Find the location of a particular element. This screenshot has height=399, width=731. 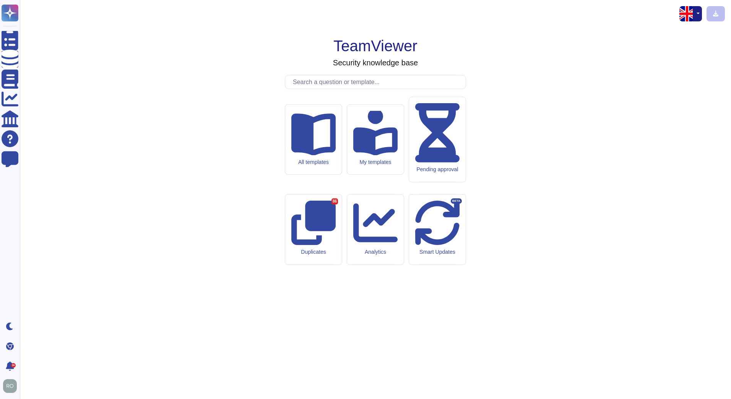

img: user is located at coordinates (10, 386).